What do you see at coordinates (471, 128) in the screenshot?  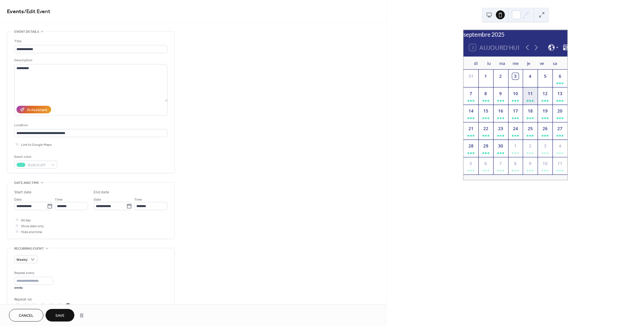 I see `div: 21` at bounding box center [471, 128].